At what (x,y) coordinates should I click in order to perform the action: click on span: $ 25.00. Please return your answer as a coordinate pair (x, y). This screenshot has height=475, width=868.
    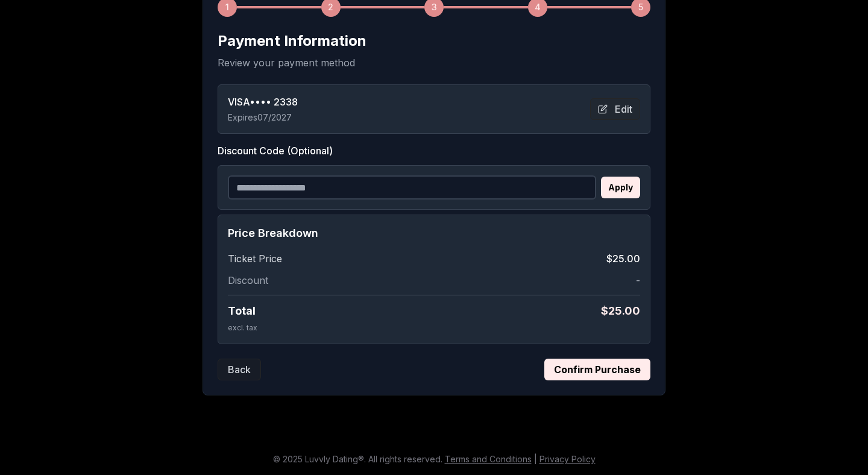
    Looking at the image, I should click on (620, 311).